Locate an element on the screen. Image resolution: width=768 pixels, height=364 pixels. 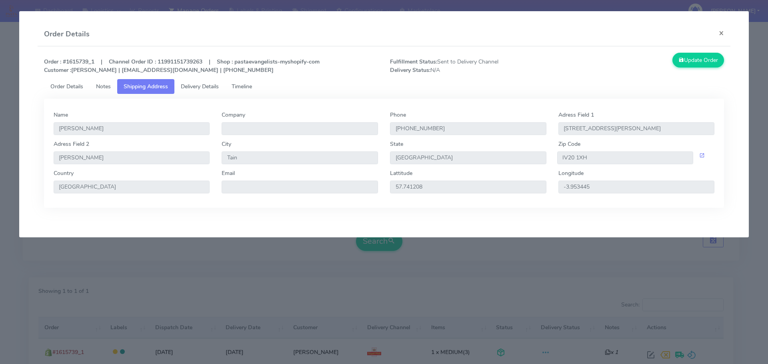
span: Sent to Delivery Channel N/A is located at coordinates (470, 66).